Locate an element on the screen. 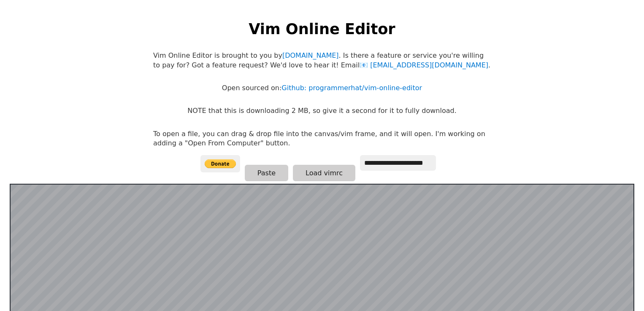 This screenshot has height=311, width=644. h1: Vim Online Editor is located at coordinates (322, 29).